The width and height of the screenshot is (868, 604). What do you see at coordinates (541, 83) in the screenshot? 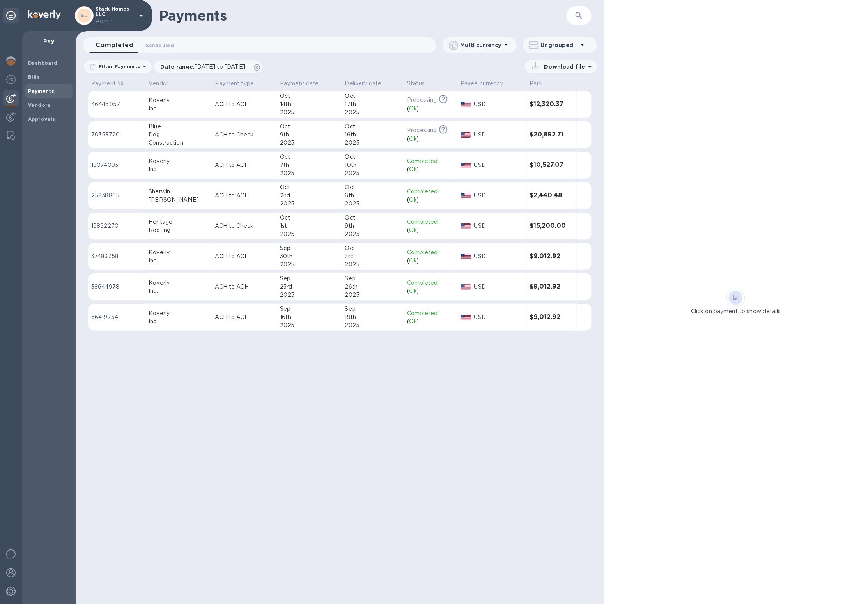
I see `span: Paid` at bounding box center [541, 83].